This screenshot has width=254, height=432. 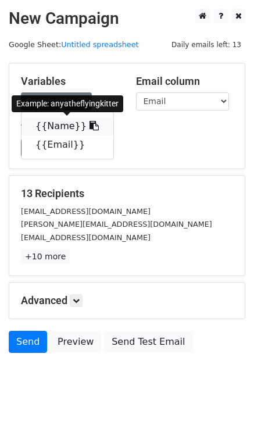 I want to click on h5: Advanced, so click(x=127, y=301).